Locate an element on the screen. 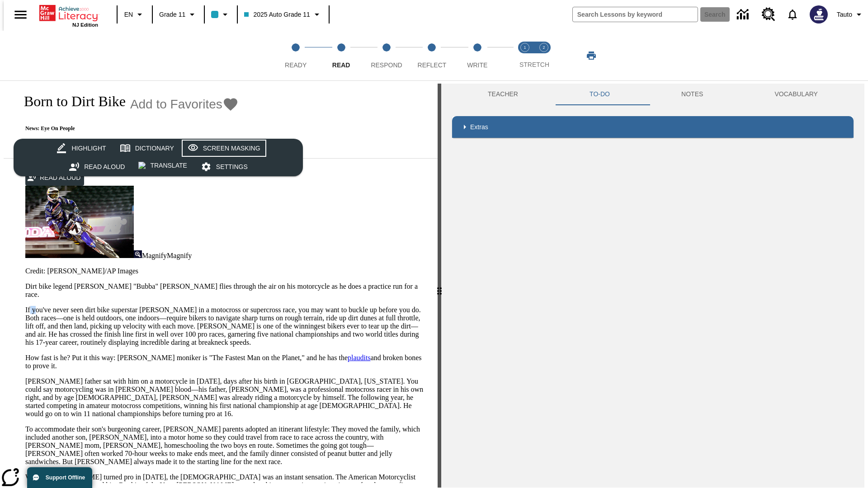  button: Scaffolds, Standard is located at coordinates (137, 146).